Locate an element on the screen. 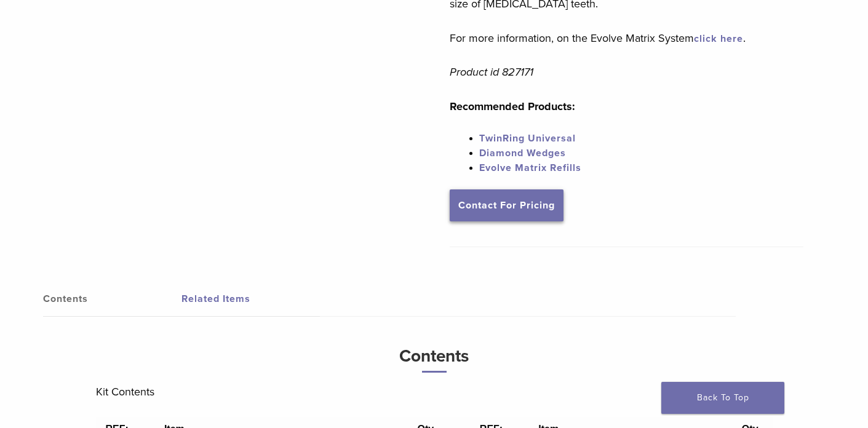  p: For more information, on the Evolve Matrix System . is located at coordinates (626, 38).